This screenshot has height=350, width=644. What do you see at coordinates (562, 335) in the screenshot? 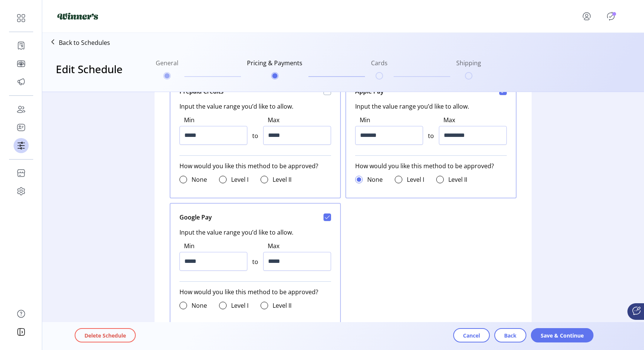
I see `span: Save & Continue` at bounding box center [562, 335].